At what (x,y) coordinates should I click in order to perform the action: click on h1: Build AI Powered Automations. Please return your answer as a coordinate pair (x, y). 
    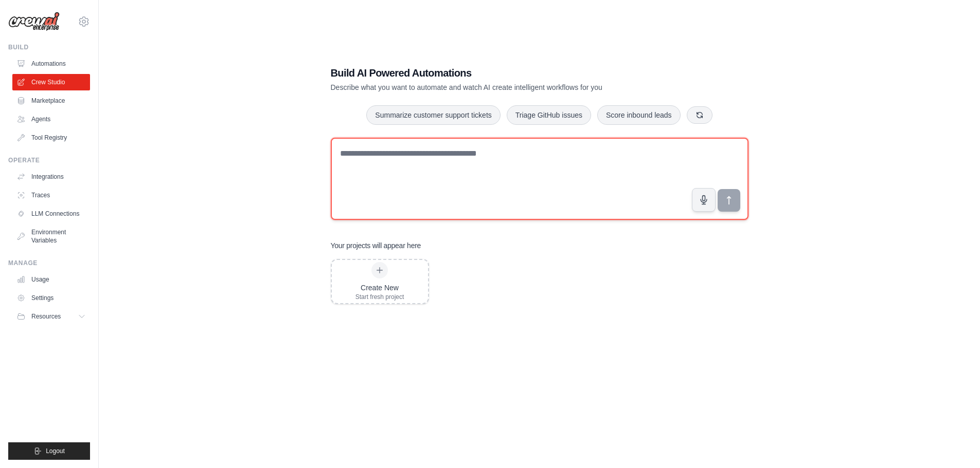
    Looking at the image, I should click on (504, 73).